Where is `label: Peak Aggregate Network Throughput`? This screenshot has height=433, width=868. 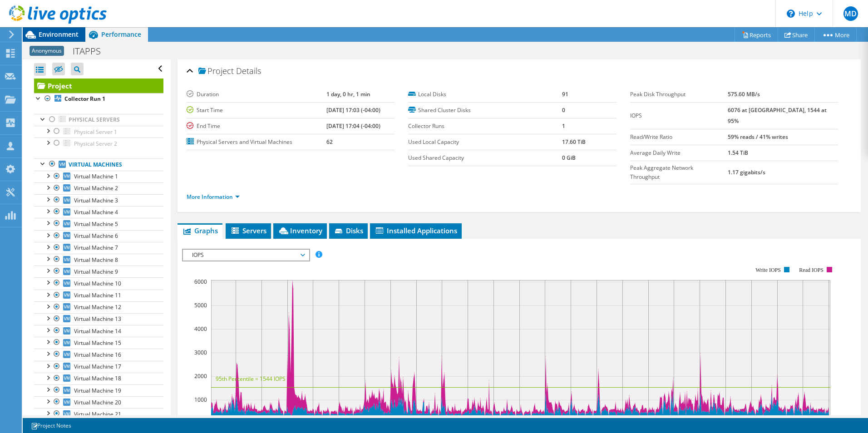 label: Peak Aggregate Network Throughput is located at coordinates (679, 173).